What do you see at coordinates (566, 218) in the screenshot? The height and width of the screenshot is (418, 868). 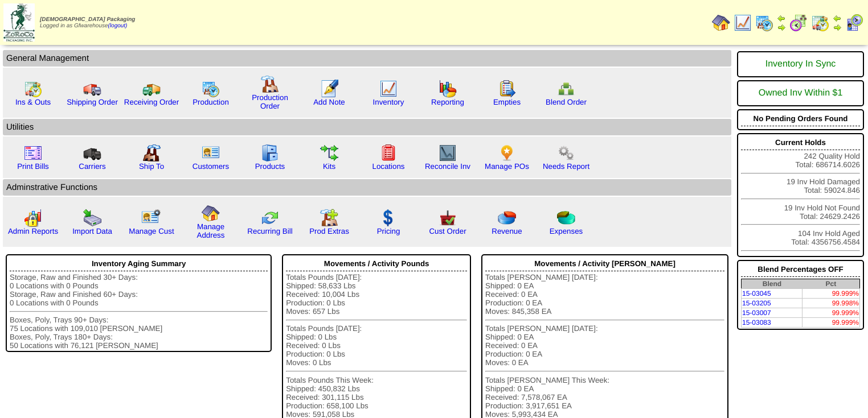 I see `img: pie_chart2.png` at bounding box center [566, 218].